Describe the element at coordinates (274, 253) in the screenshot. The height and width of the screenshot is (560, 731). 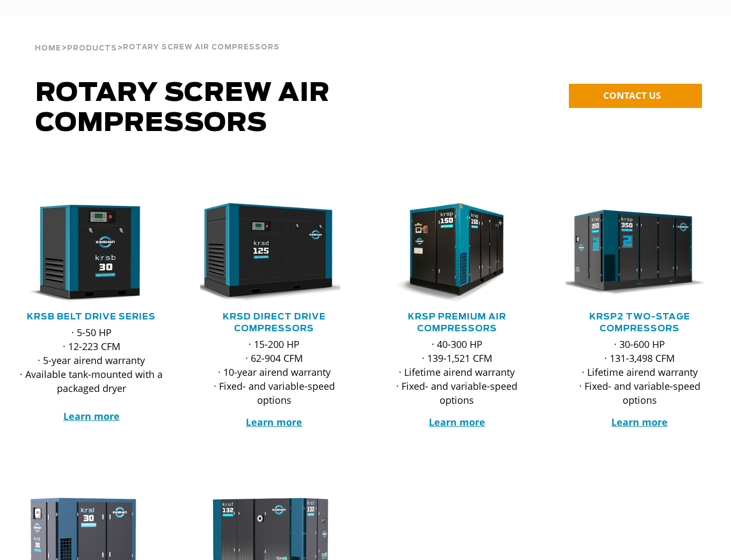
I see `div: krsd125` at that location.